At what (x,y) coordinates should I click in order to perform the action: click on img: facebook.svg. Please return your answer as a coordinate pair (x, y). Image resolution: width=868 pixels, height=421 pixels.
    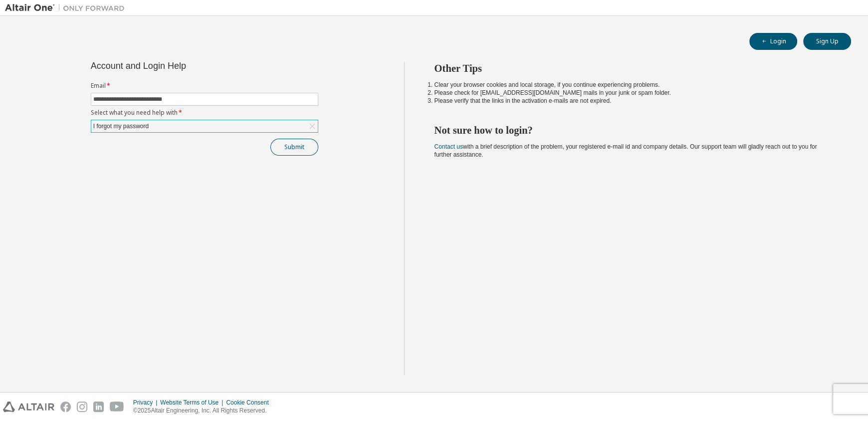
    Looking at the image, I should click on (66, 406).